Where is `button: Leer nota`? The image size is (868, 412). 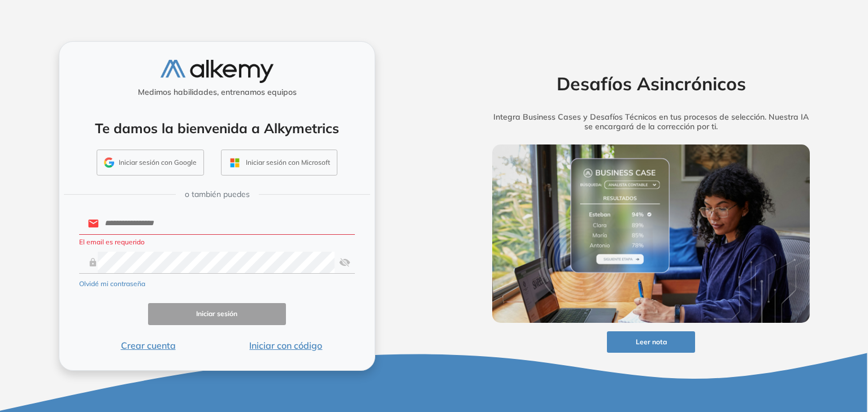 button: Leer nota is located at coordinates (651, 342).